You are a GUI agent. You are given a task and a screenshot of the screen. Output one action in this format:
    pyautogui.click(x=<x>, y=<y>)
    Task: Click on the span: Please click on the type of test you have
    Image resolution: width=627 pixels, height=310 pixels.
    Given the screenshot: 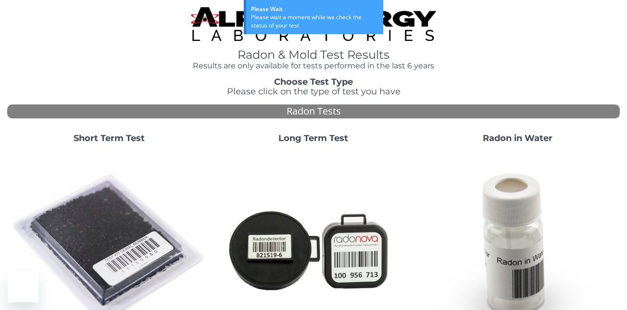 What is the action you would take?
    pyautogui.click(x=314, y=91)
    